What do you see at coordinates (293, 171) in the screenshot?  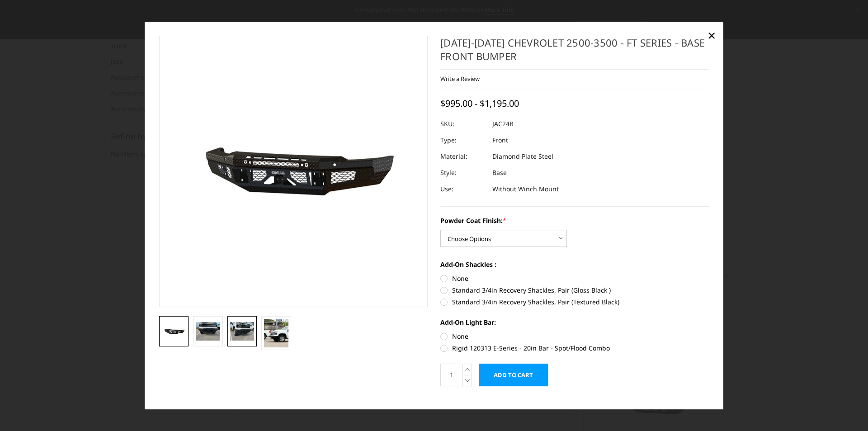 I see `a: 2024-2025 Chevrolet 2500-3500 - FT Series - Base Front Bumper` at bounding box center [293, 171].